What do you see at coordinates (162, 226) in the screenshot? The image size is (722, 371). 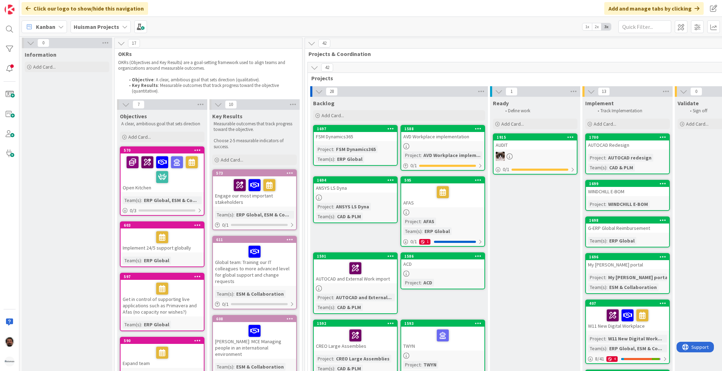 I see `div: 603` at bounding box center [162, 226].